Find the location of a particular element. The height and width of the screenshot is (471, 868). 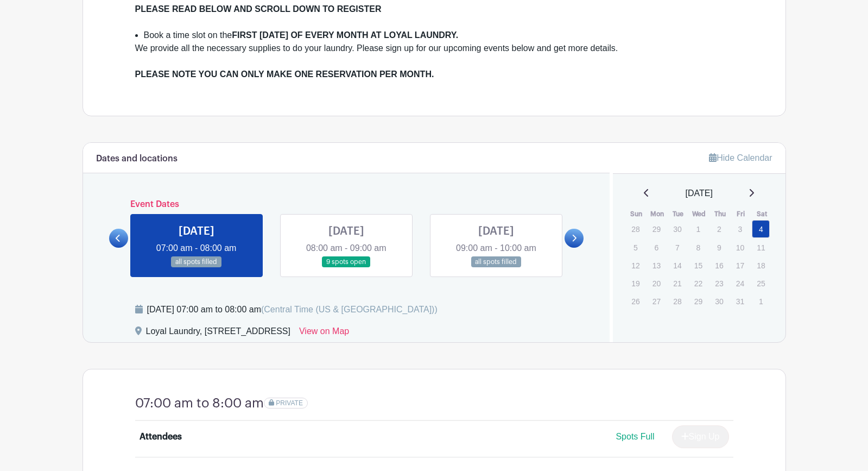

p: 21 is located at coordinates (677, 283).